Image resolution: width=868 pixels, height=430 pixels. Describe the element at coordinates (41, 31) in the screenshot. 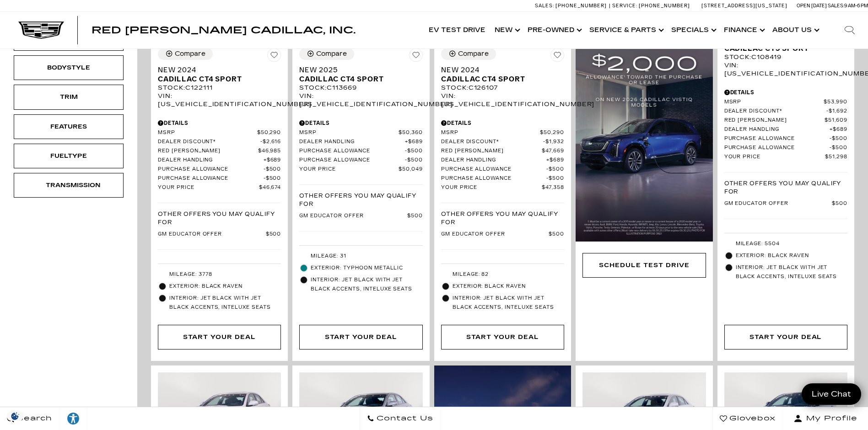

I see `img: Cadillac Dark Logo with Cadillac White Text` at that location.